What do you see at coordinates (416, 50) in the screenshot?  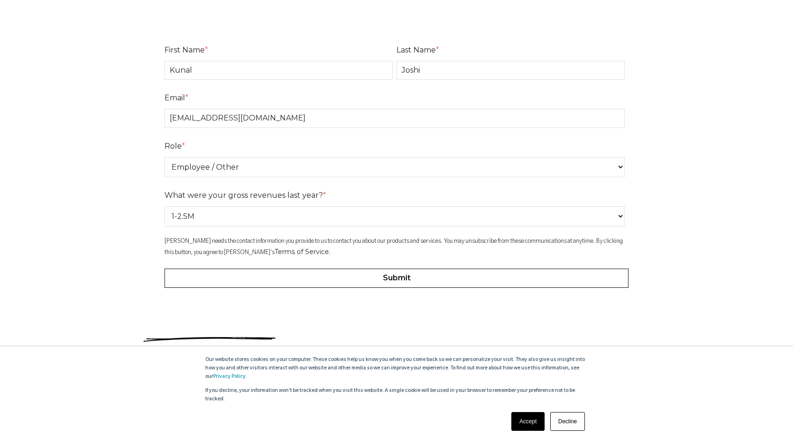 I see `span: Last Name` at bounding box center [416, 50].